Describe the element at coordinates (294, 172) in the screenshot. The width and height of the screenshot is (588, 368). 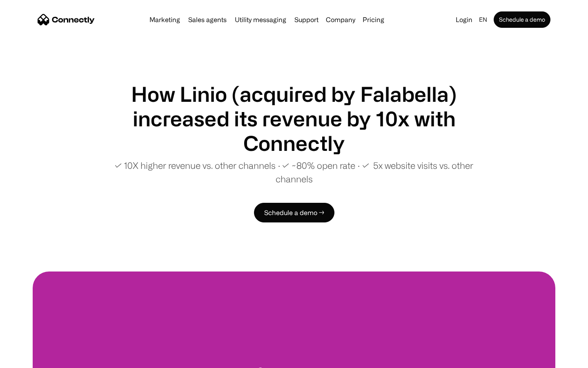
I see `p: ✓ 10X higher revenue vs. other channels ∙ ✓ ~80% open rate ∙ ✓ 5x website visits vs. other channels` at that location.